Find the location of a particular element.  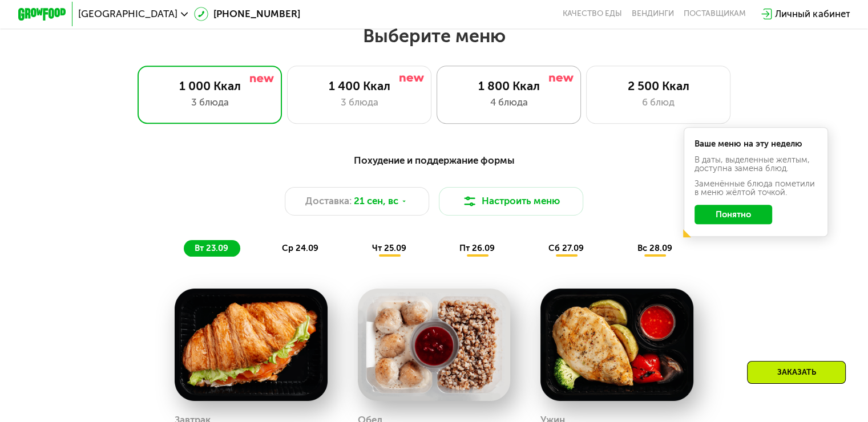

div: В даты, выделенные желтым, доступна замена блюд. is located at coordinates (757, 164).